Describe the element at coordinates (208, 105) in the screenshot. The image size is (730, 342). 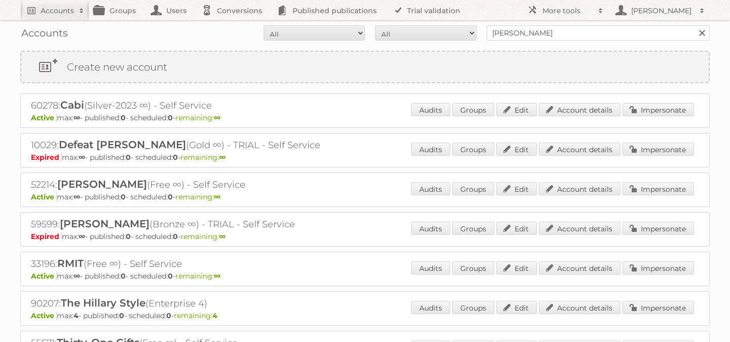
I see `h2: 60278: (Silver-2023 ∞) - Self Service` at that location.